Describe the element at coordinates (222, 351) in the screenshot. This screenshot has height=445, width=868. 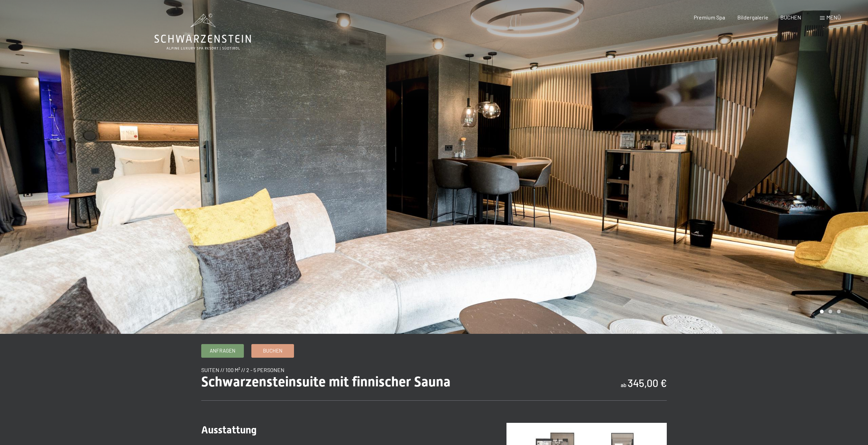
I see `span: Anfragen` at that location.